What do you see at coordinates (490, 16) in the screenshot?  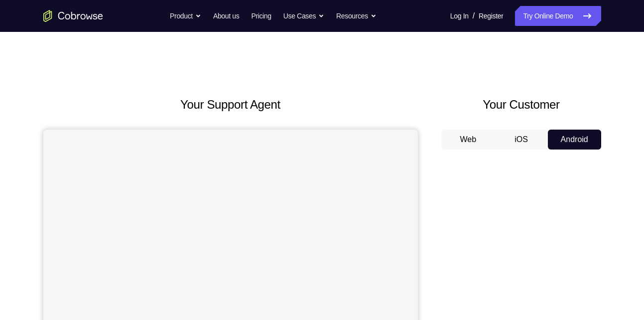 I see `a: Register` at bounding box center [490, 16].